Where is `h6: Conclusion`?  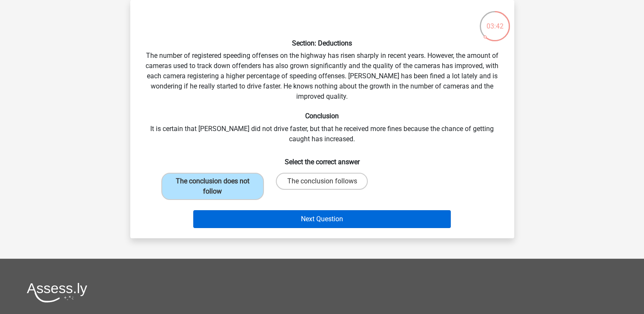
h6: Conclusion is located at coordinates (322, 115).